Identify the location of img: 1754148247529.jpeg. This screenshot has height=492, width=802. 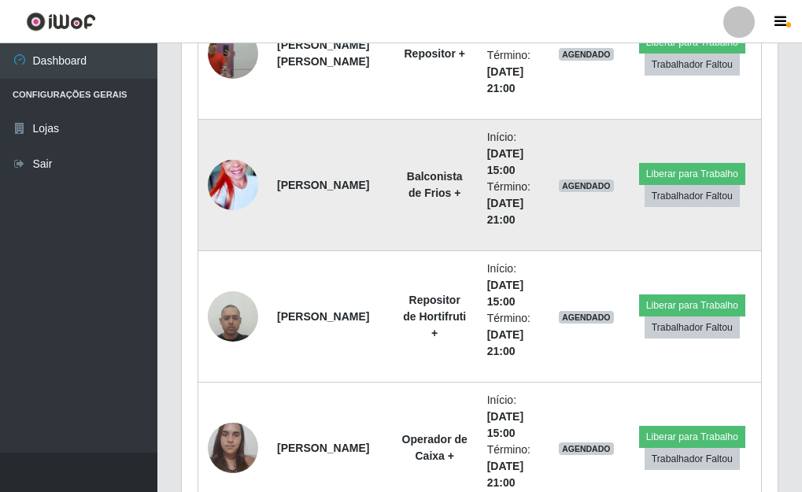
(233, 54).